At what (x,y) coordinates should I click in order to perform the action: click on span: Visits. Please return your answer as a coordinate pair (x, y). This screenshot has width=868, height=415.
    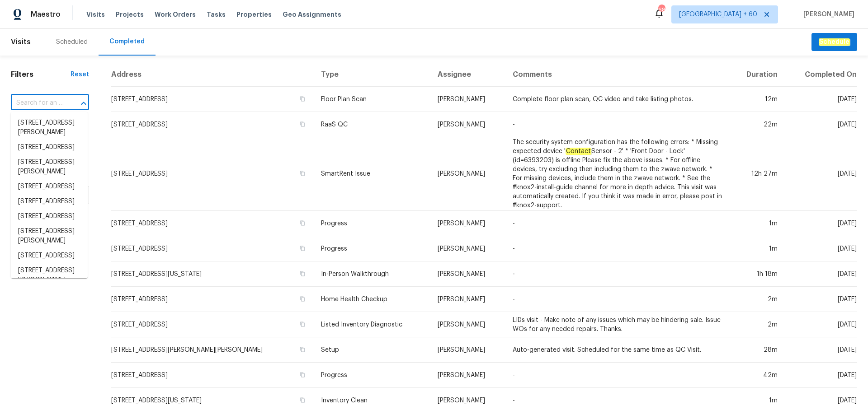
    Looking at the image, I should click on (21, 42).